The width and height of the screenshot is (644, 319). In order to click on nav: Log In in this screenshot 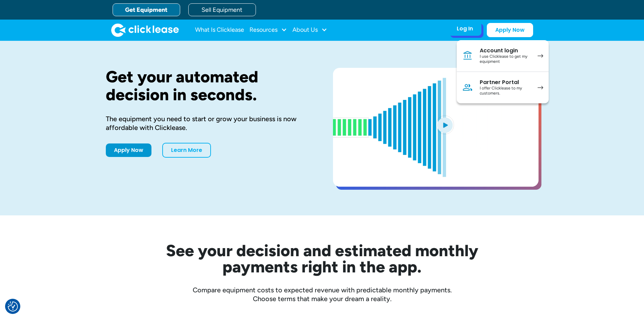, I will do `click(503, 72)`.